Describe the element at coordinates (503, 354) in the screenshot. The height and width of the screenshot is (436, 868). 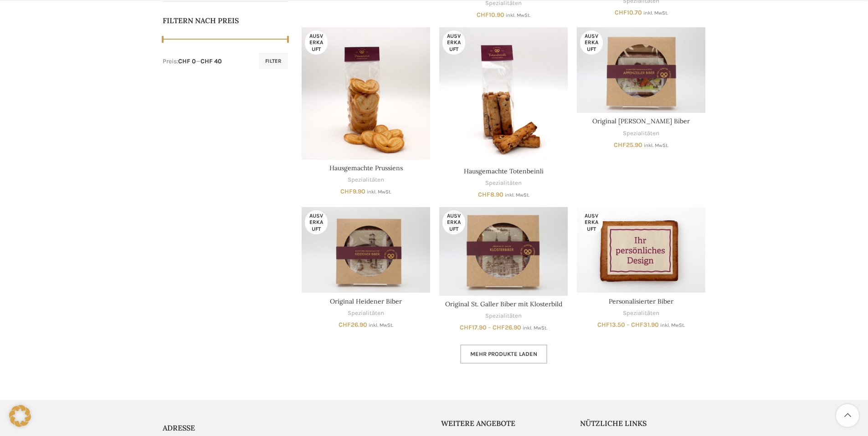
I see `a: Mehr Produkte laden` at that location.